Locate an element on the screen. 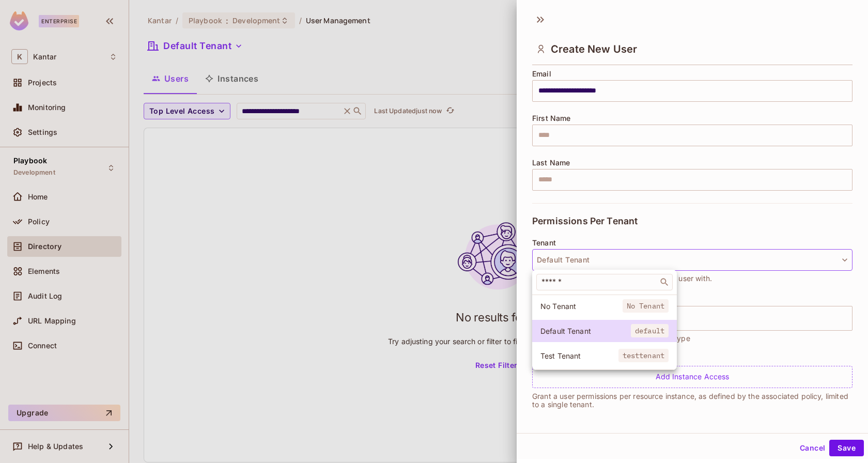 This screenshot has width=868, height=463. span: testtenant is located at coordinates (643, 355).